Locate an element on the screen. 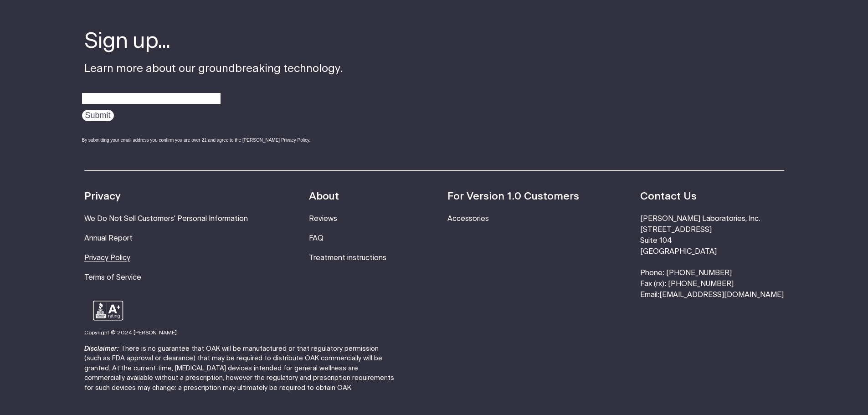 The width and height of the screenshot is (868, 415). strong: Privacy is located at coordinates (103, 196).